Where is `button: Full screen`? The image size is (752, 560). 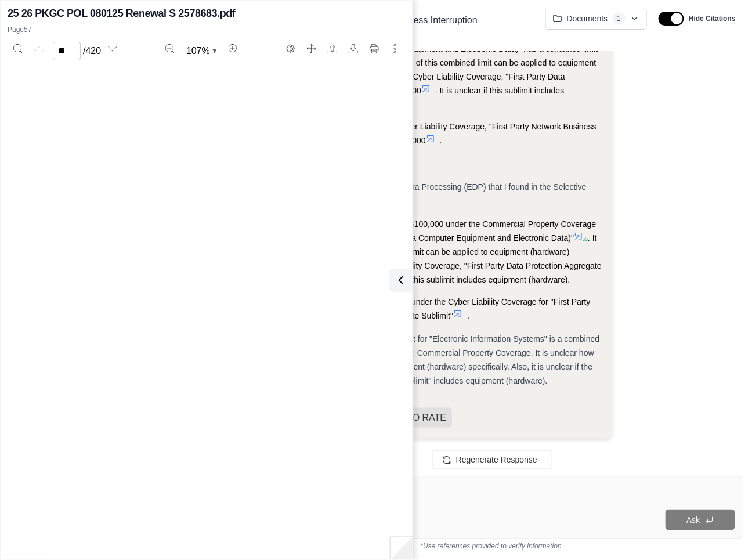 button: Full screen is located at coordinates (312, 49).